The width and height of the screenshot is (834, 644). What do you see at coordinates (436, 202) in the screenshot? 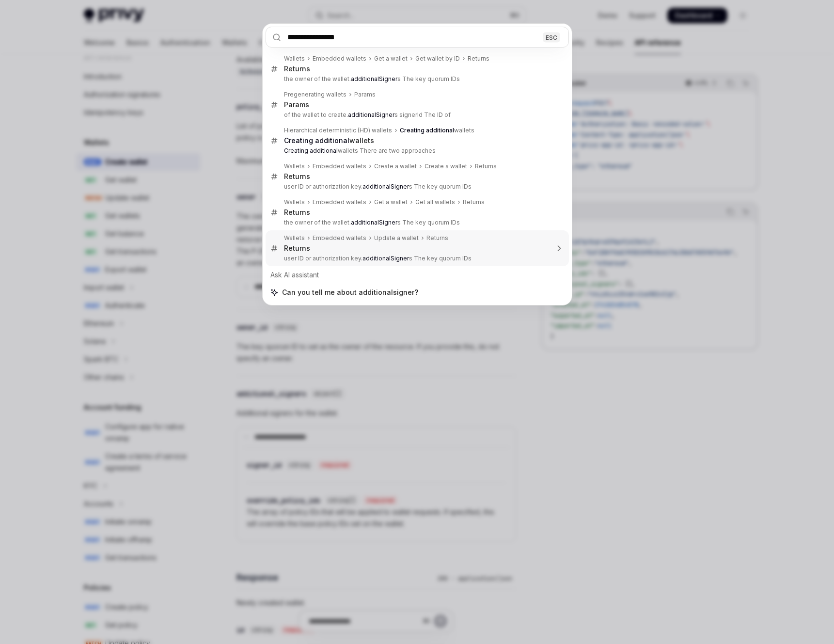
I see `div: Get all wallets` at bounding box center [436, 202].